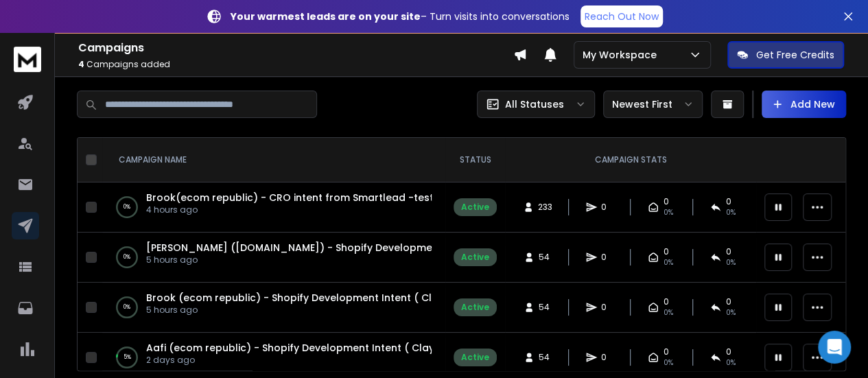 Image resolution: width=868 pixels, height=378 pixels. I want to click on h1: Campaigns, so click(296, 48).